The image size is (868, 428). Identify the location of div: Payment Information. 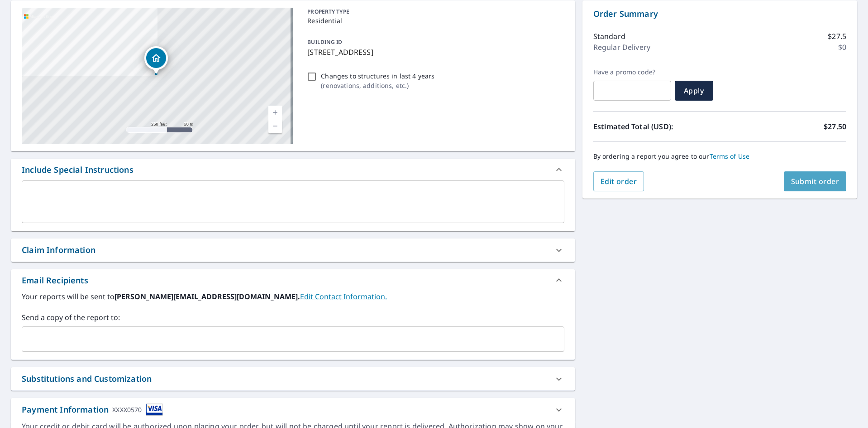
(92, 409).